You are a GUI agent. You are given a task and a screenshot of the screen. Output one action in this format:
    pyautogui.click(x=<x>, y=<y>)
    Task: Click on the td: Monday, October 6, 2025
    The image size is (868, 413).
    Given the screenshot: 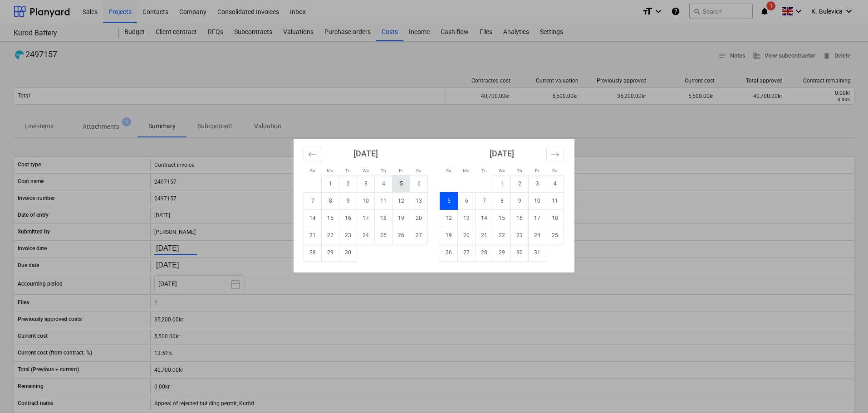 What is the action you would take?
    pyautogui.click(x=466, y=201)
    